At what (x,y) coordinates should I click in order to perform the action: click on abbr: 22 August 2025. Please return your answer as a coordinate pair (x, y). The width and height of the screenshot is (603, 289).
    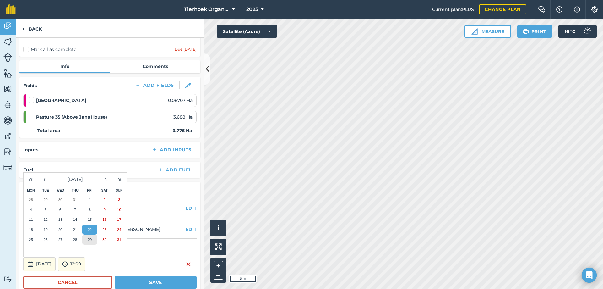
    Looking at the image, I should click on (89, 229).